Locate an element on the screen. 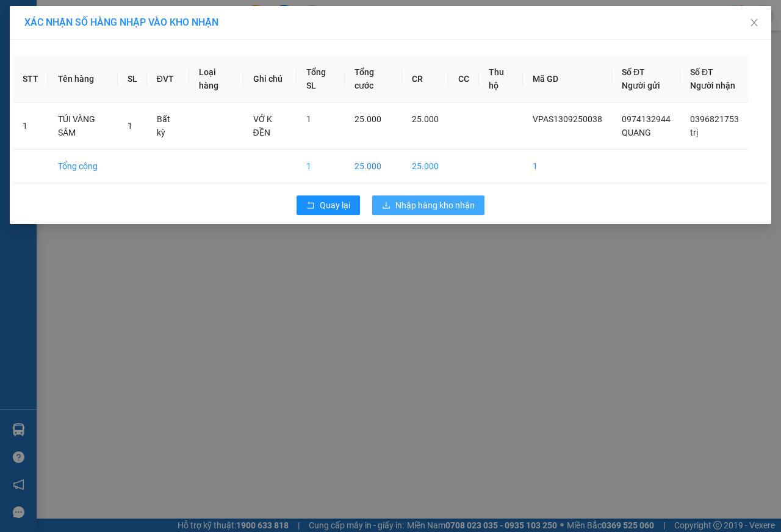  span: Nhập hàng kho nhận is located at coordinates (435, 205).